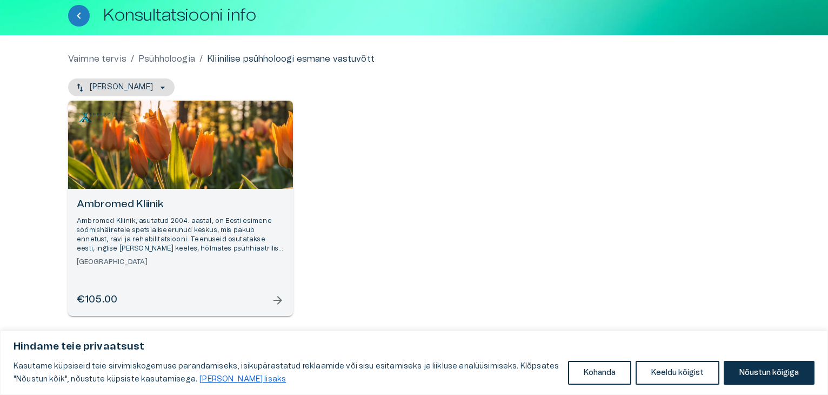 This screenshot has height=395, width=828. I want to click on div: Vaimne tervis, so click(97, 59).